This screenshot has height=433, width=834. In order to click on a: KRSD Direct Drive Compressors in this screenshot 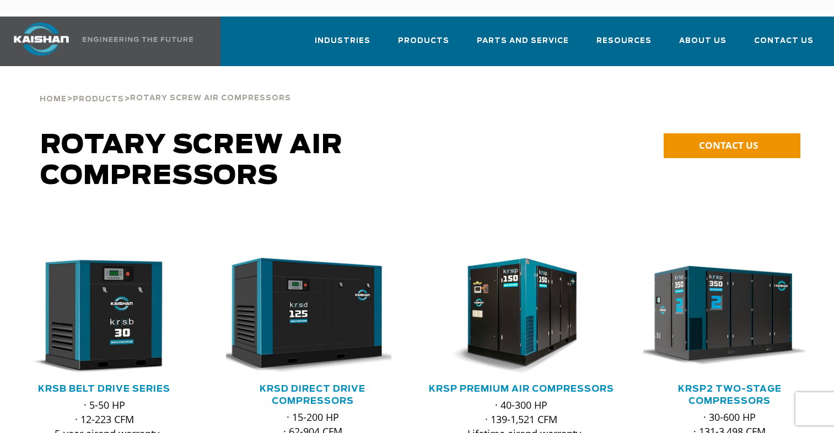, I will do `click(313, 395)`.